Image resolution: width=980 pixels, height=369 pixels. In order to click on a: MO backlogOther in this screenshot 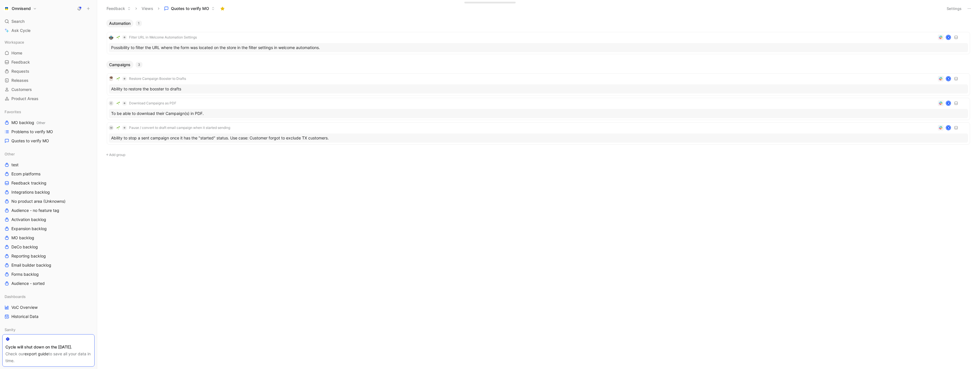, I will do `click(49, 122)`.